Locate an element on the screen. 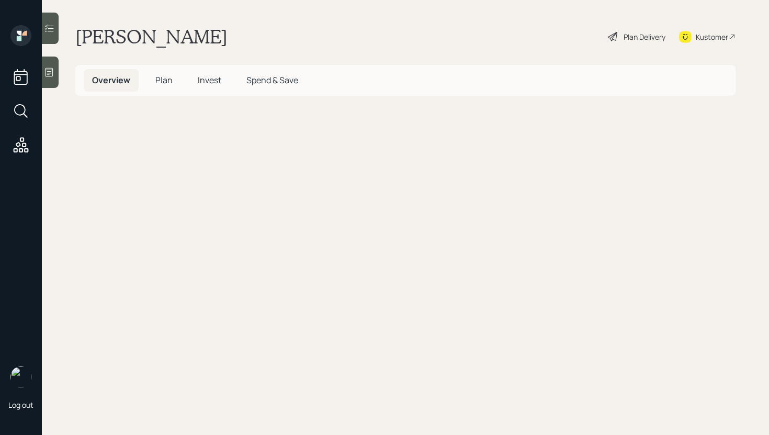 The image size is (769, 435). span: Plan is located at coordinates (164, 80).